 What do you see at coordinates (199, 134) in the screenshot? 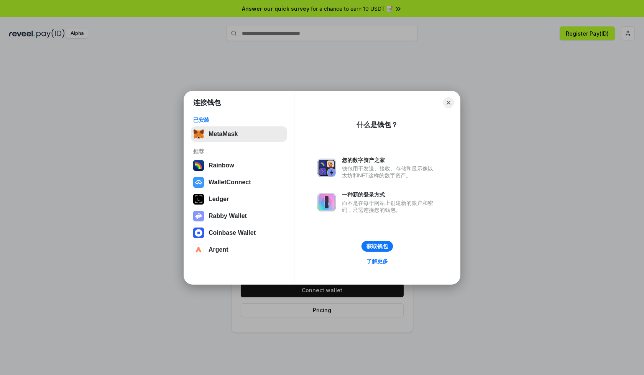
I see `img: svg+xml,%3Csvg%20fill%3D%22none%22%20height%3D%2233%22%20viewBox%3D%220%200%2035%2033%22%20width%...` at bounding box center [199, 134].